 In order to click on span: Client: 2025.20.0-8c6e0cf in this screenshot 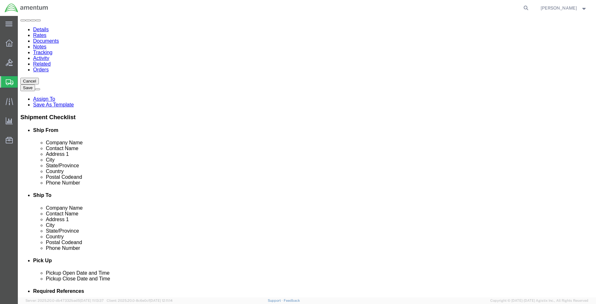, I will do `click(139, 300)`.